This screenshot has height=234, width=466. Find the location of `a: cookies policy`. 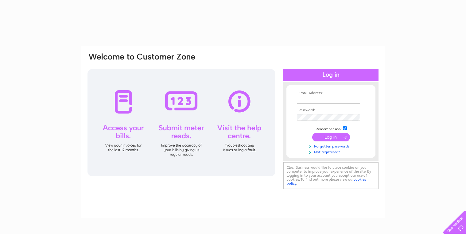

a: cookies policy is located at coordinates (326, 181).